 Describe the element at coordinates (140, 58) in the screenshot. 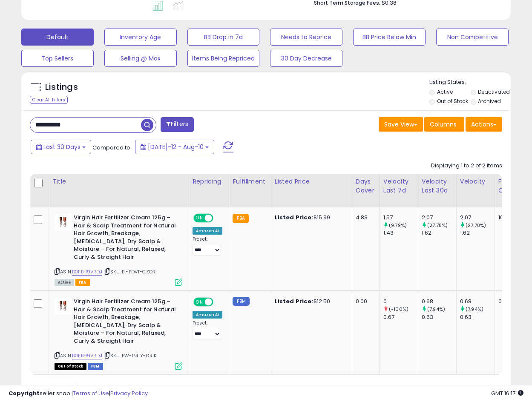

I see `button: Selling @ Max` at that location.